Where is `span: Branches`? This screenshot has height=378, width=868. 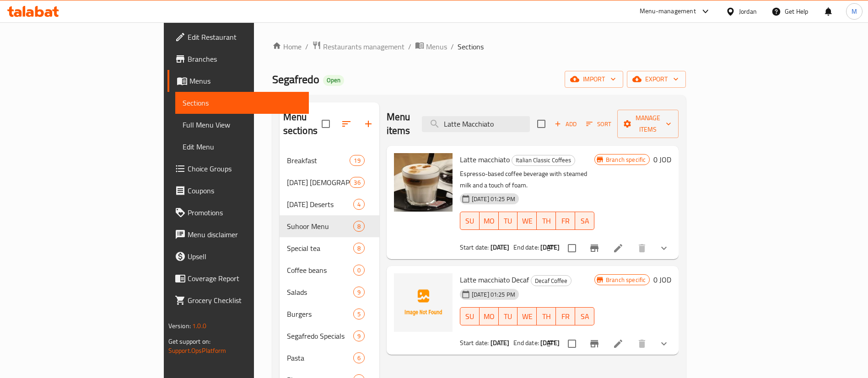 span: Branches is located at coordinates (244, 59).